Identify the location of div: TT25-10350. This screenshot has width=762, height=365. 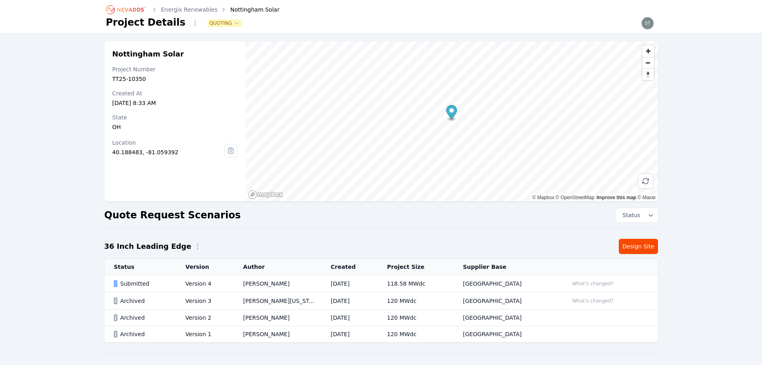
(175, 79).